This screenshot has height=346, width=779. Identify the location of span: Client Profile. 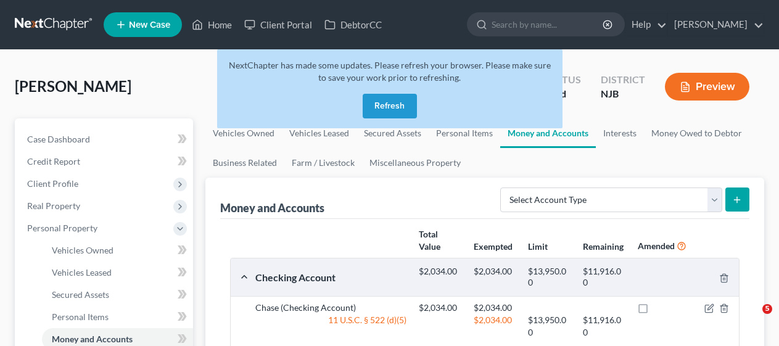
(52, 183).